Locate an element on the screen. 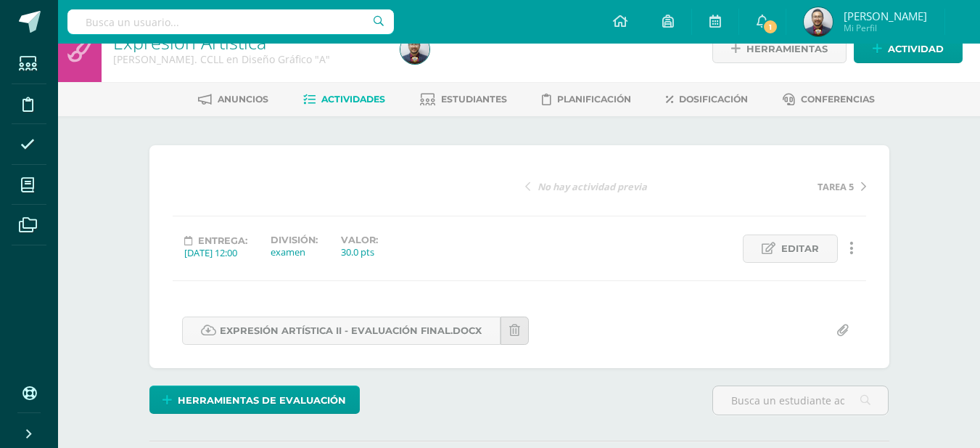  span: Dosificación is located at coordinates (713, 98).